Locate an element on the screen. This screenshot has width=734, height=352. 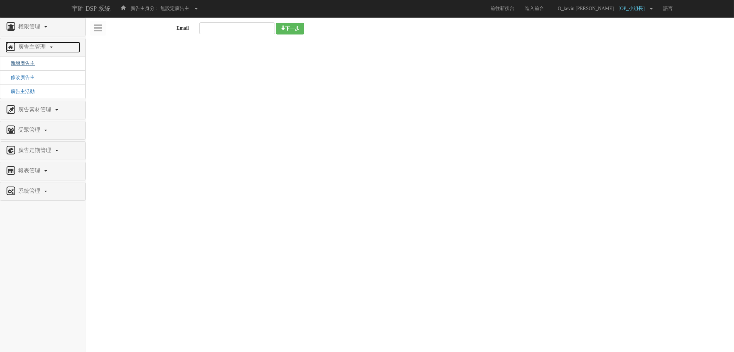
span: 修改廣告主 is located at coordinates (20, 77).